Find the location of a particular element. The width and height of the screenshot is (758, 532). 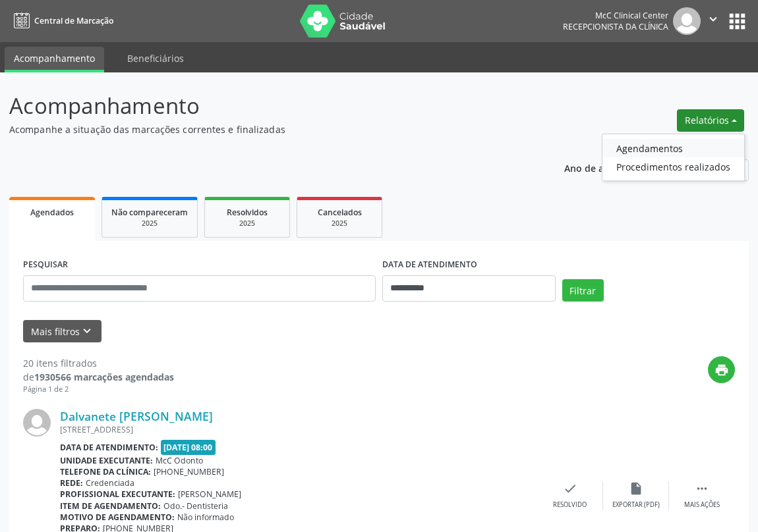

i: print is located at coordinates (722, 370).